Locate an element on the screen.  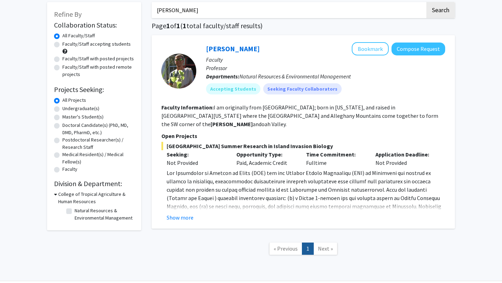
a: Next Page is located at coordinates (325, 249).